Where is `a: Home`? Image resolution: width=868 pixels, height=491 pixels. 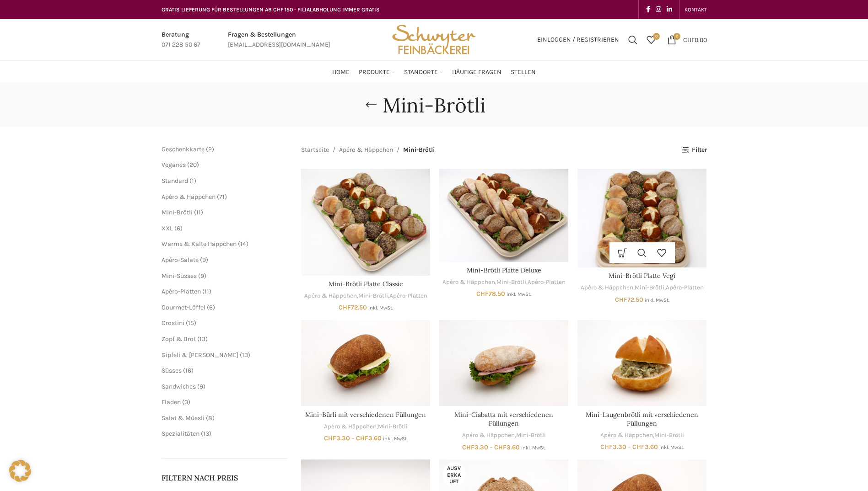
a: Home is located at coordinates (341, 72).